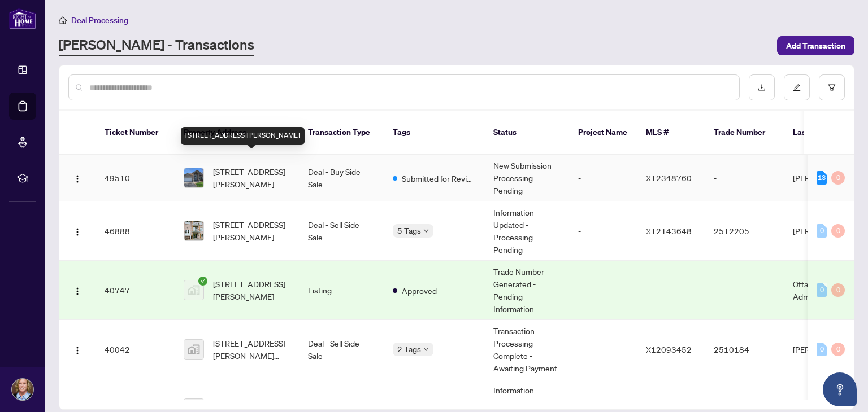  What do you see at coordinates (527, 350) in the screenshot?
I see `td: Transaction Processing Complete - Awaiting Payment` at bounding box center [527, 350].